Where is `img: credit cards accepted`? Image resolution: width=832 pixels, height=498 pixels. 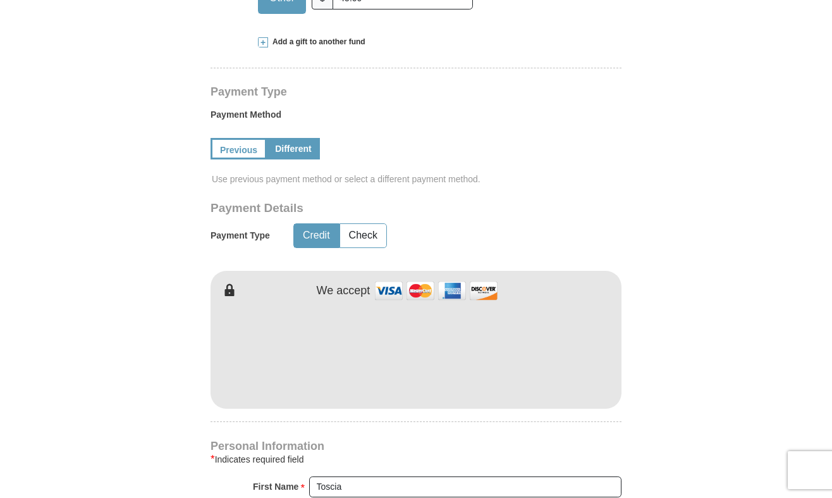 img: credit cards accepted is located at coordinates (436, 290).